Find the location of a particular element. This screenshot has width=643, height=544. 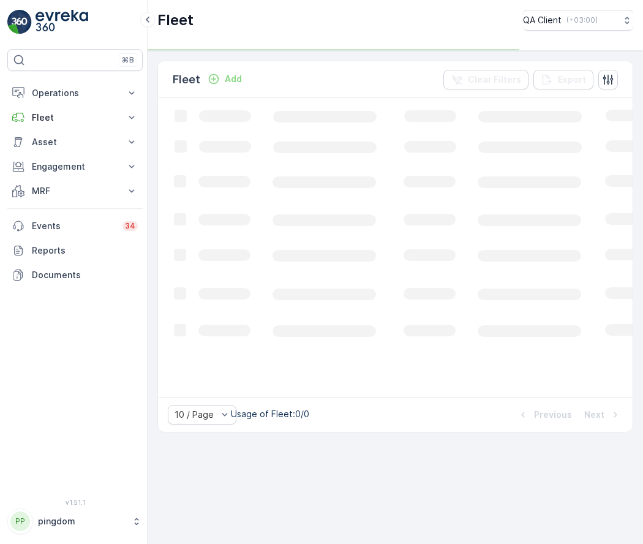

p: Export is located at coordinates (572, 80).